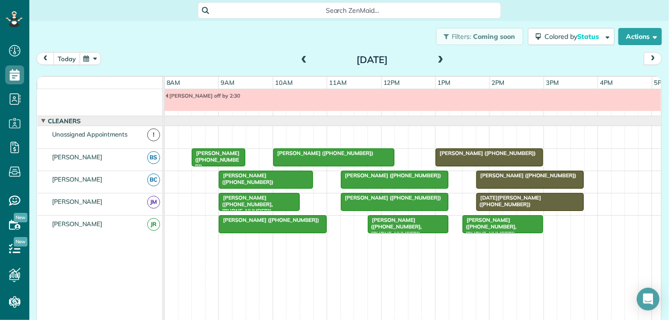  What do you see at coordinates (444, 82) in the screenshot?
I see `span: 1pm` at bounding box center [444, 82].